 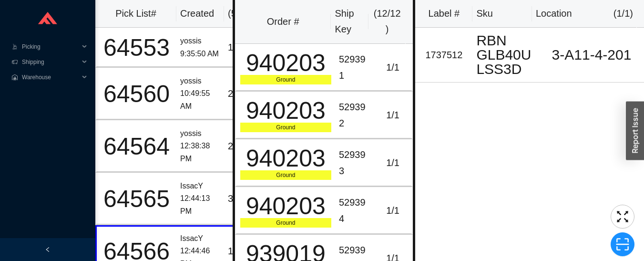 What do you see at coordinates (622, 244) in the screenshot?
I see `span: scan` at bounding box center [622, 244].